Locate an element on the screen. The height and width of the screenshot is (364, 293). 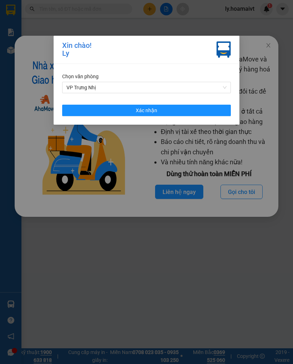
div: Chọn văn phòng is located at coordinates (147, 76).